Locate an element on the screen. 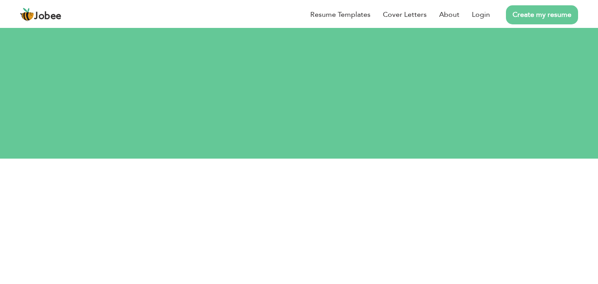 This screenshot has height=284, width=598. a: Create my resume is located at coordinates (542, 15).